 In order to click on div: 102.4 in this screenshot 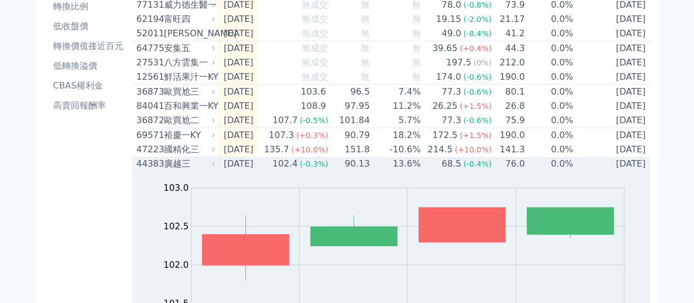, I will do `click(285, 164)`.